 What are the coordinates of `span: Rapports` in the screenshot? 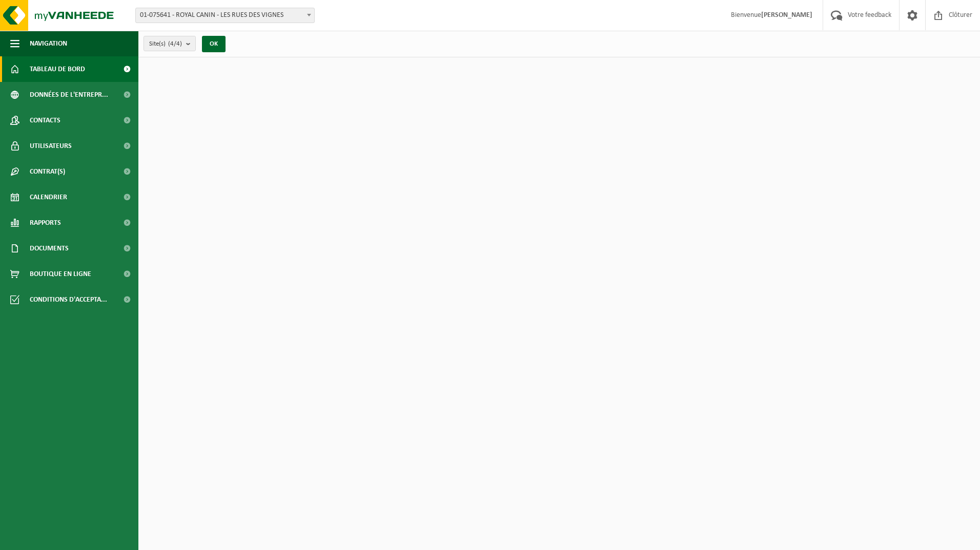 It's located at (45, 223).